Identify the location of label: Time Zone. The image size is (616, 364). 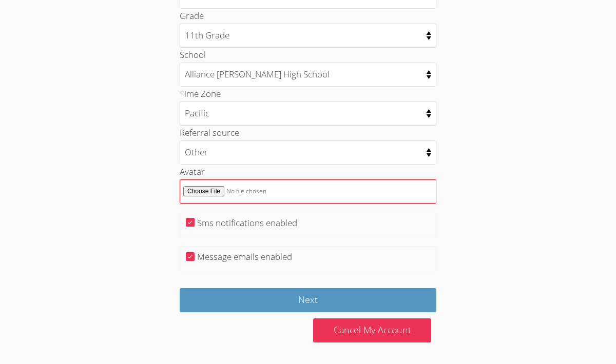
(200, 93).